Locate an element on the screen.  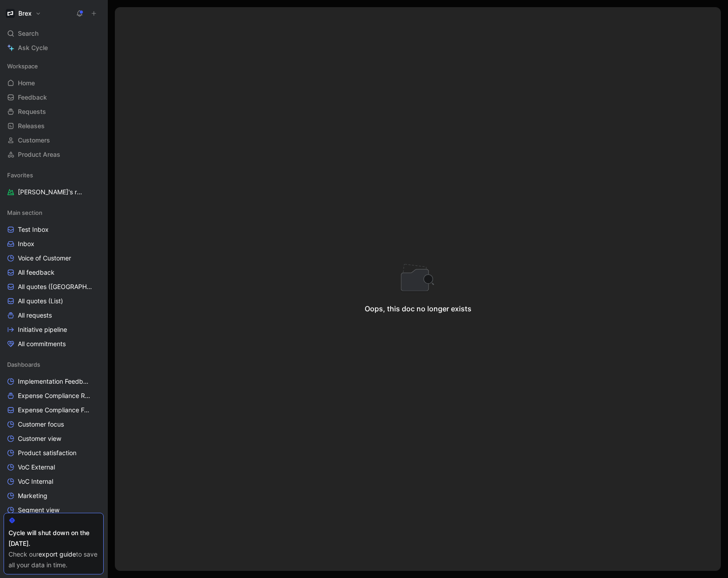
a: Feedback is located at coordinates (54, 97).